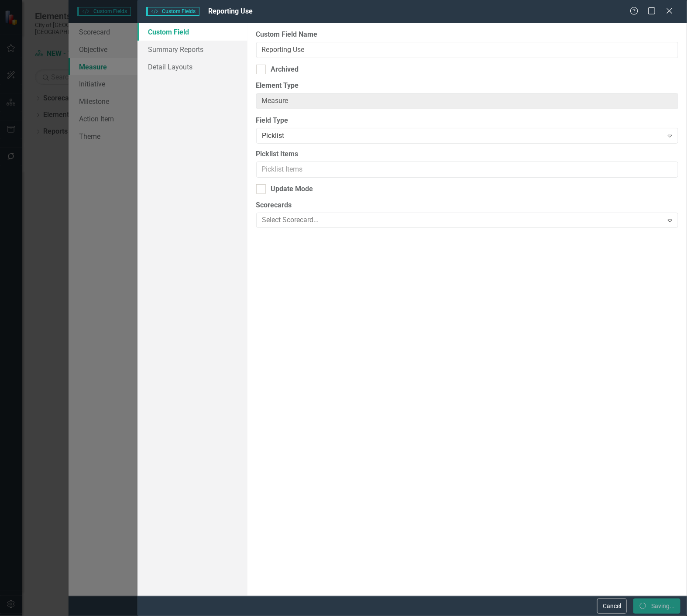  I want to click on span: Reporting Use, so click(230, 11).